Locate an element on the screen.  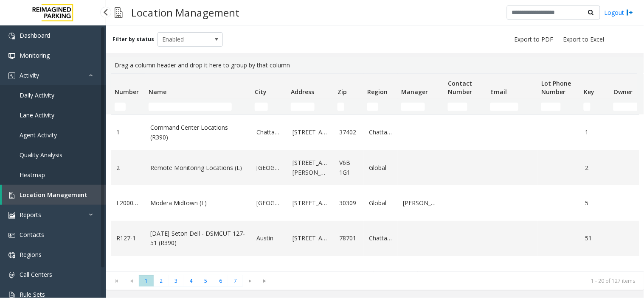
input: Name Filter is located at coordinates (190, 107).